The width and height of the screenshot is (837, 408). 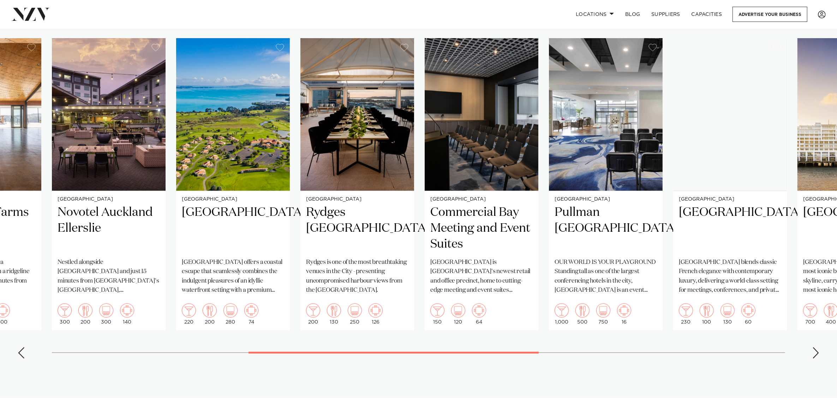 What do you see at coordinates (438, 314) in the screenshot?
I see `div: 150` at bounding box center [438, 314].